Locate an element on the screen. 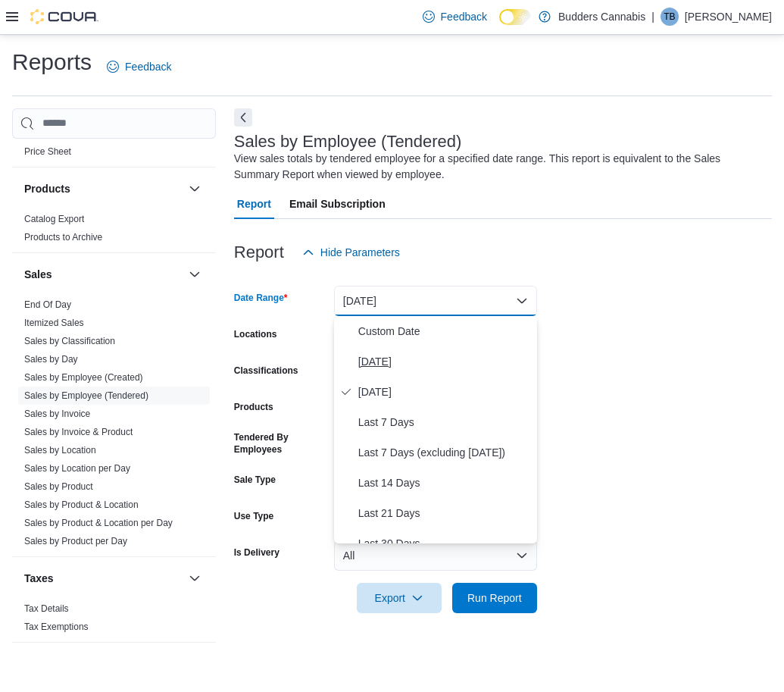 The height and width of the screenshot is (692, 784). span: Report is located at coordinates (253, 204).